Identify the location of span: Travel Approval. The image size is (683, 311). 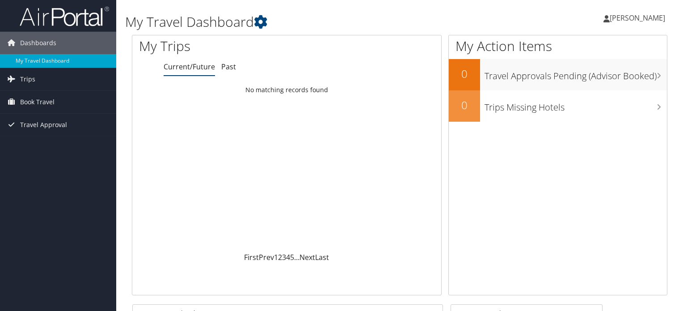
(43, 125).